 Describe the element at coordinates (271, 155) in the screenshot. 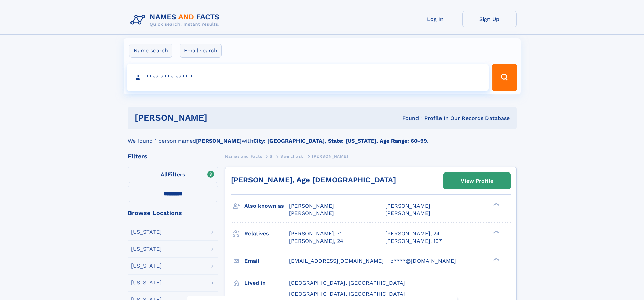

I see `a: S` at that location.